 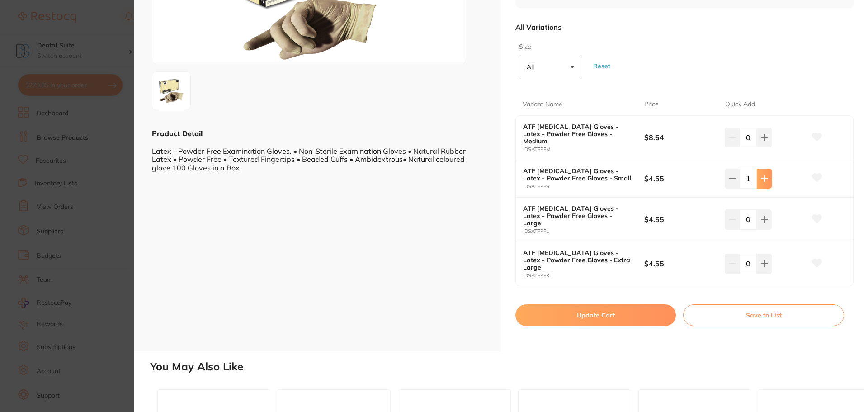 What do you see at coordinates (584, 186) in the screenshot?
I see `small: IDSATFPFS` at bounding box center [584, 186].